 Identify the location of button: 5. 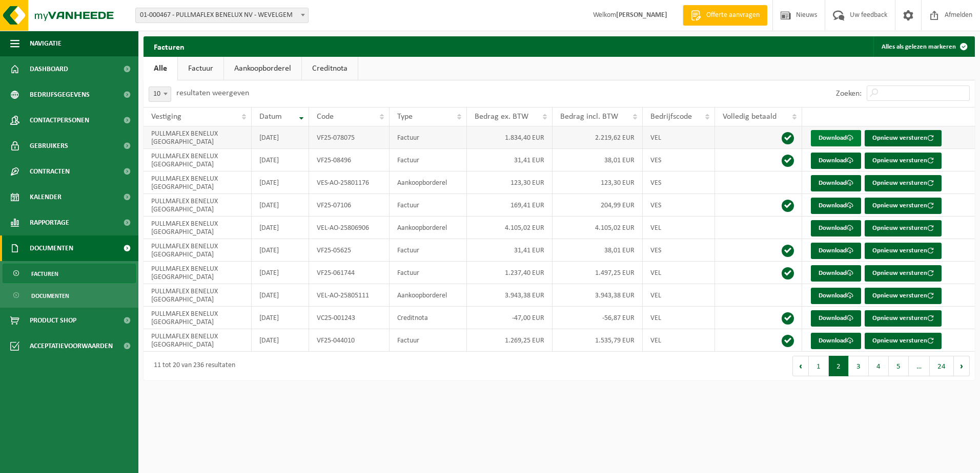
(898, 366).